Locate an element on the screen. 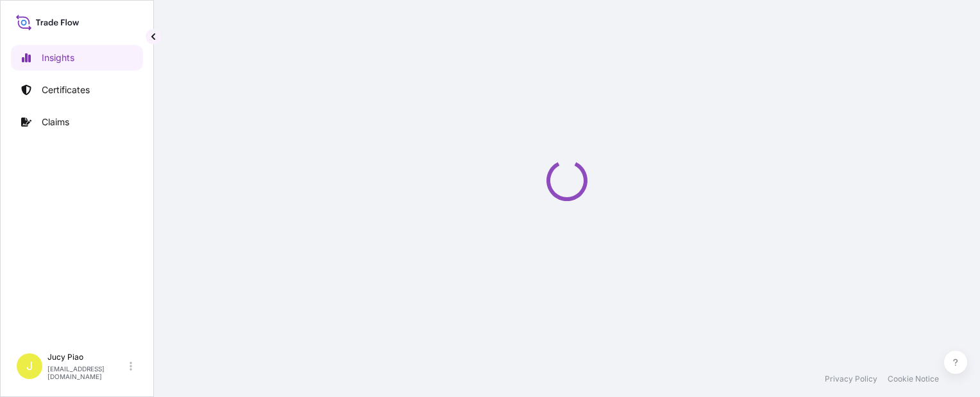 Image resolution: width=980 pixels, height=397 pixels. a: Privacy Policy is located at coordinates (851, 379).